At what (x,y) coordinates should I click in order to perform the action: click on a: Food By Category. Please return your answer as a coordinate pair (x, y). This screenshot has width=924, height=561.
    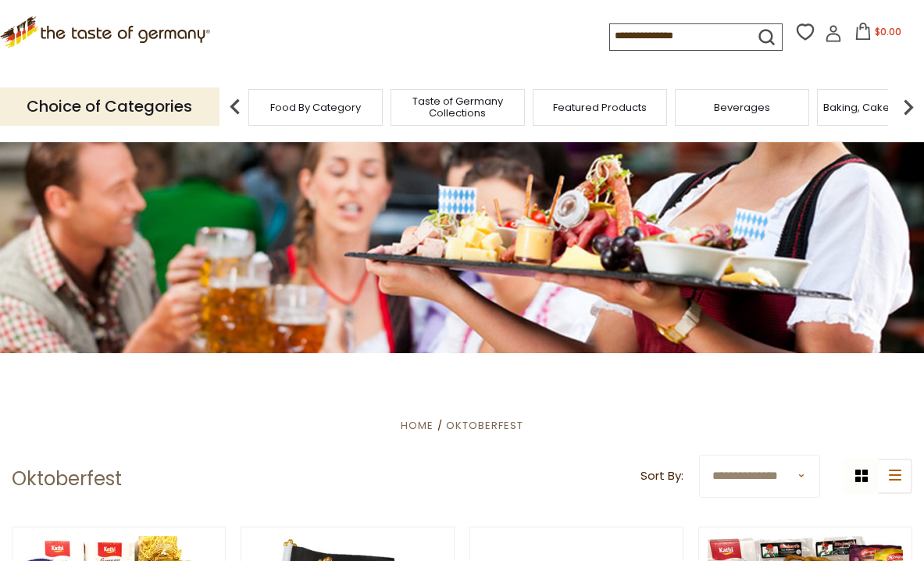
    Looking at the image, I should click on (315, 107).